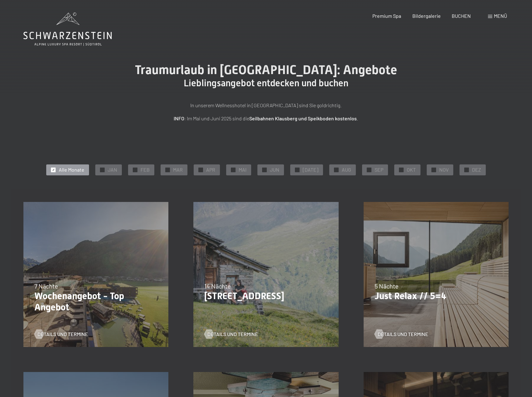  I want to click on span: Menü, so click(500, 15).